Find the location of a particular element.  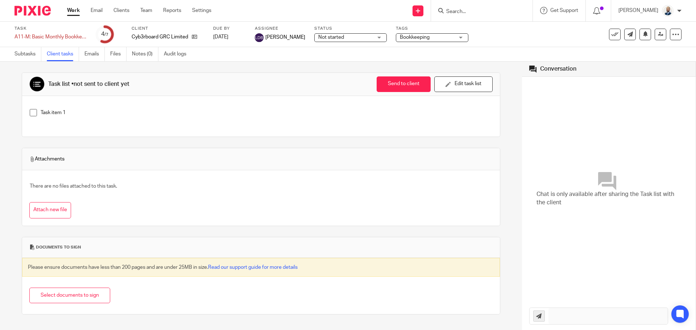

label: Assignee is located at coordinates (280, 29).